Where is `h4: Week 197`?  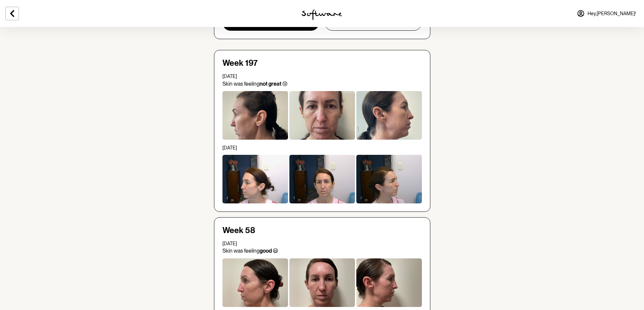
h4: Week 197 is located at coordinates (322, 63).